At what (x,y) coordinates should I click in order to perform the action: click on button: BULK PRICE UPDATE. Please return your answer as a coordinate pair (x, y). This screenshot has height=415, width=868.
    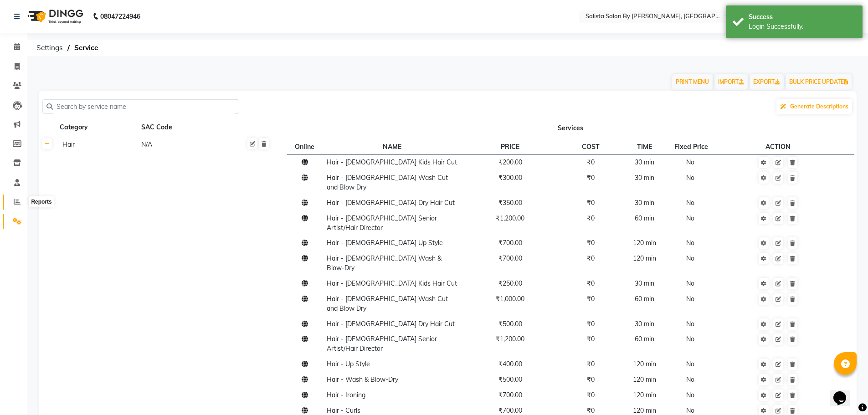
    Looking at the image, I should click on (818, 82).